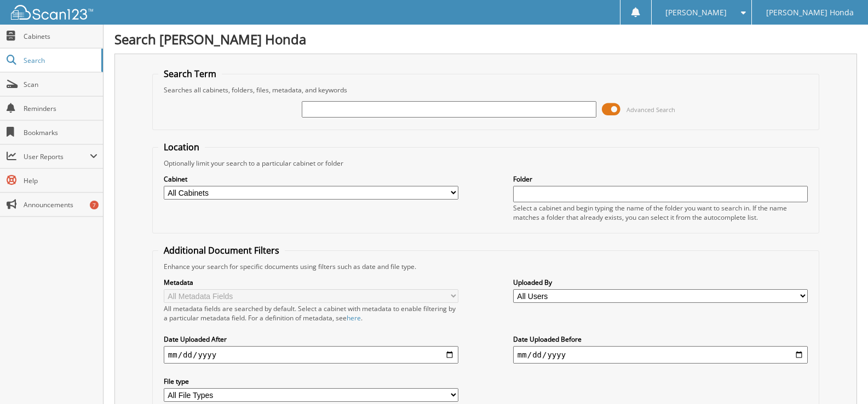  Describe the element at coordinates (311, 381) in the screenshot. I see `label: File type` at that location.